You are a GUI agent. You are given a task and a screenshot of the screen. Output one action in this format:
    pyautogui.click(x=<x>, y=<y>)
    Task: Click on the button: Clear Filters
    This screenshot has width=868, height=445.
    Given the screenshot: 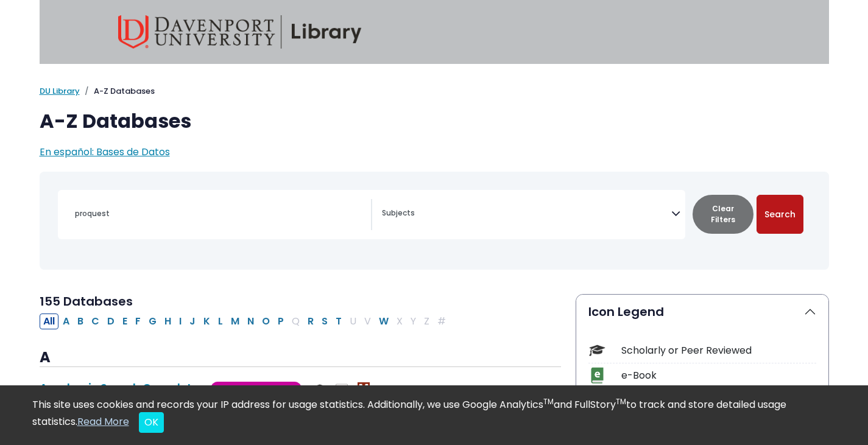 What is the action you would take?
    pyautogui.click(x=723, y=214)
    